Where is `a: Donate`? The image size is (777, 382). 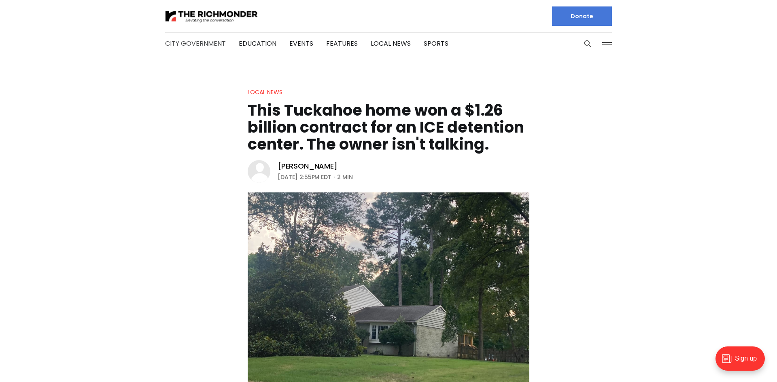
a: Donate is located at coordinates (582, 16).